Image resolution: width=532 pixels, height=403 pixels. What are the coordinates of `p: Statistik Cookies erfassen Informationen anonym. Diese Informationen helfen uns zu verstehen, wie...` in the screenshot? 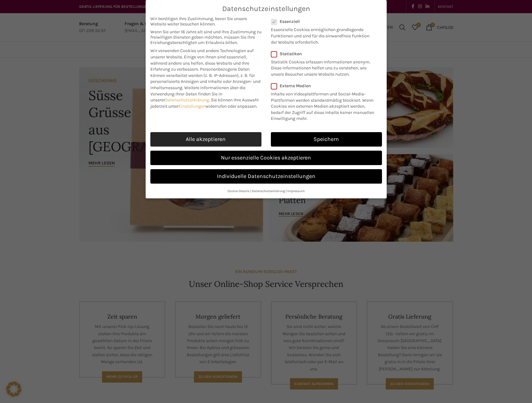 It's located at (322, 67).